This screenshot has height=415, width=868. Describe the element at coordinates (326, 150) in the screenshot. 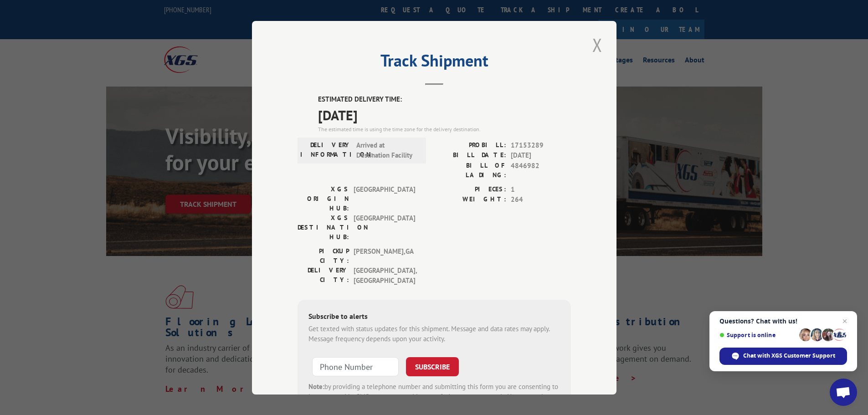

I see `label: DELIVERY INFORMATION:` at that location.